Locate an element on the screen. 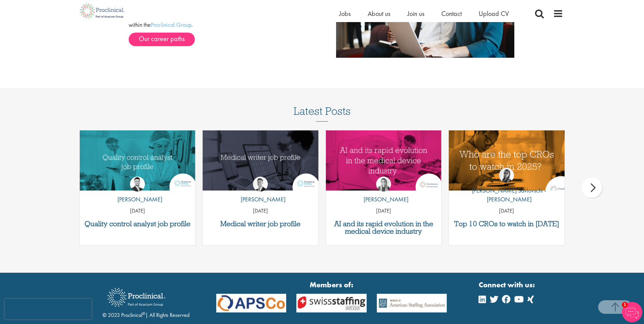 The image size is (644, 324). a: Upload CV is located at coordinates (493, 13).